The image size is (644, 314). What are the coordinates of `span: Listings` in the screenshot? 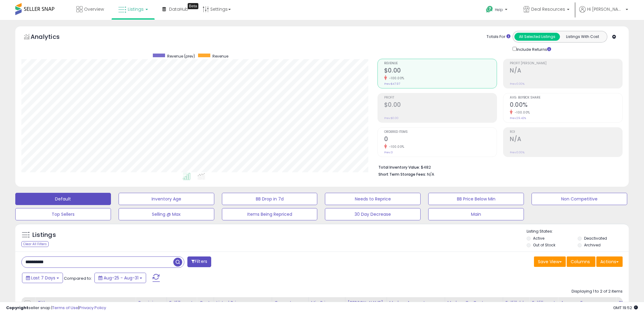 It's located at (136, 9).